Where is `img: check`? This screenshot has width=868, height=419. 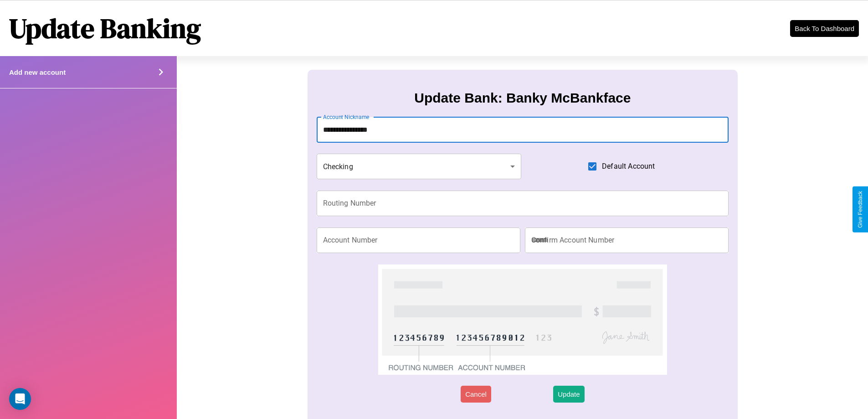 img: check is located at coordinates (522, 320).